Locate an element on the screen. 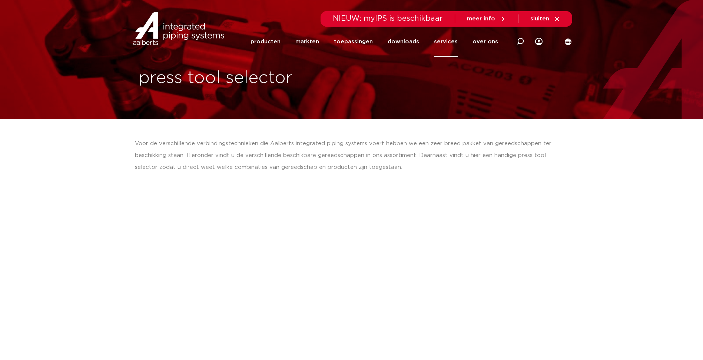 Image resolution: width=703 pixels, height=360 pixels. a: over ons is located at coordinates (485, 42).